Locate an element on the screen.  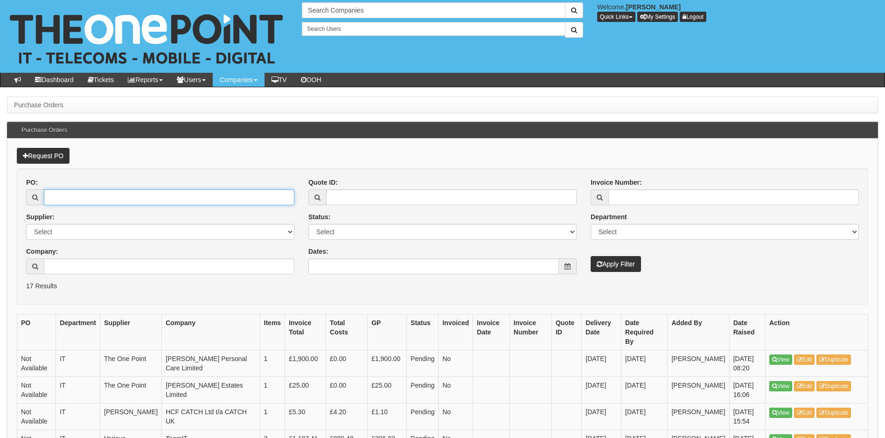
td: £4.20 is located at coordinates (347, 417).